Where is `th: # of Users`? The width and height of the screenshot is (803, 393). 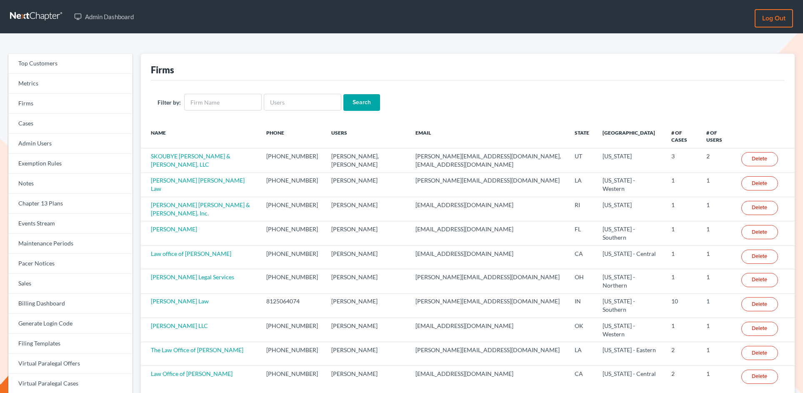
th: # of Users is located at coordinates (717, 136).